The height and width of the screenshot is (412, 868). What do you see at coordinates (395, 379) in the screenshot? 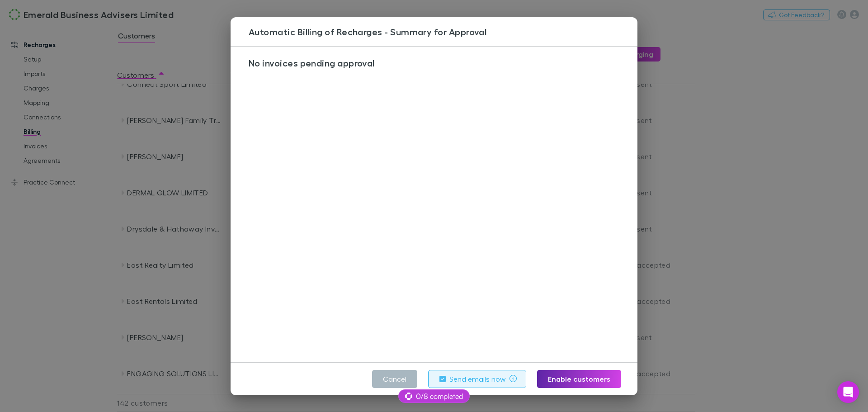
I see `button: Cancel` at bounding box center [395, 379].